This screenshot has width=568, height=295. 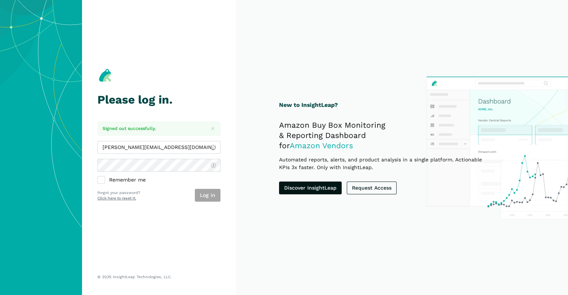 What do you see at coordinates (386, 105) in the screenshot?
I see `h1: New to InsightLeap?` at bounding box center [386, 105].